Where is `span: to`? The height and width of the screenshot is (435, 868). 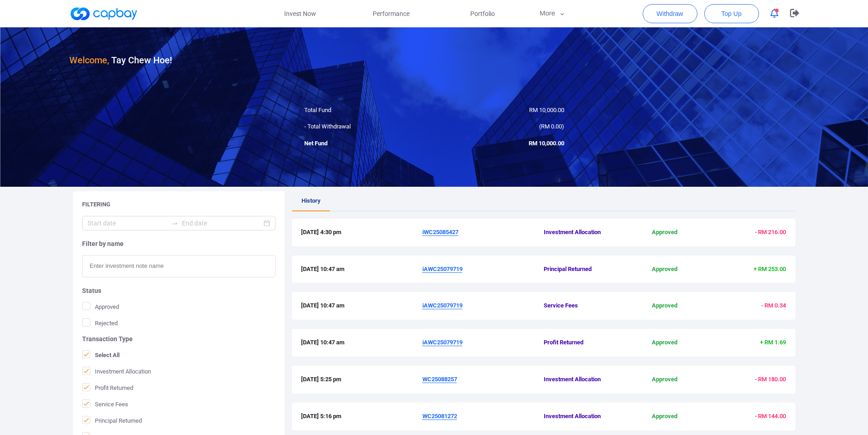 span: to is located at coordinates (175, 223).